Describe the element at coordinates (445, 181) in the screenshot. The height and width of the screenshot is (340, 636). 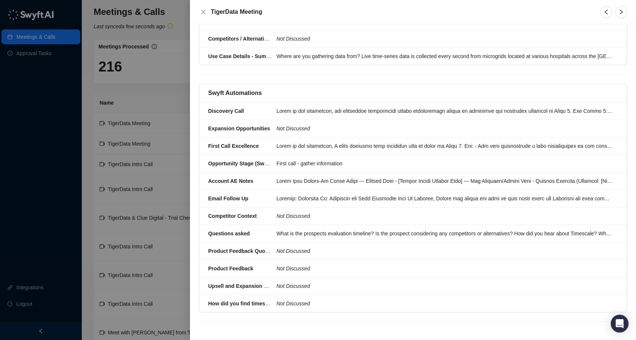
I see `div: Lorem Ipsu Dolors-Am Conse Adipi --- Elitsed Doei - [Tempor Incidi Utlabor Etdo] --- Mag Aliquaen...` at that location.